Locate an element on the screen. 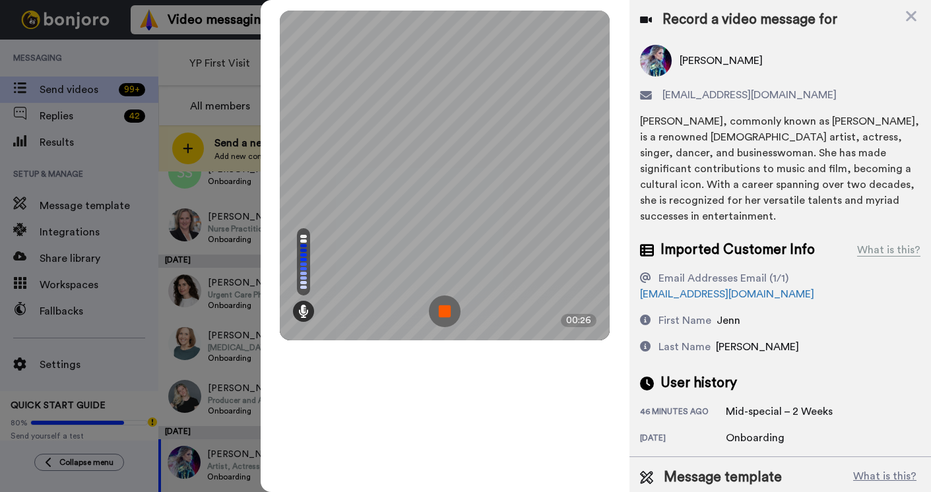 This screenshot has width=931, height=492. div: 46 minutes ago is located at coordinates (683, 413).